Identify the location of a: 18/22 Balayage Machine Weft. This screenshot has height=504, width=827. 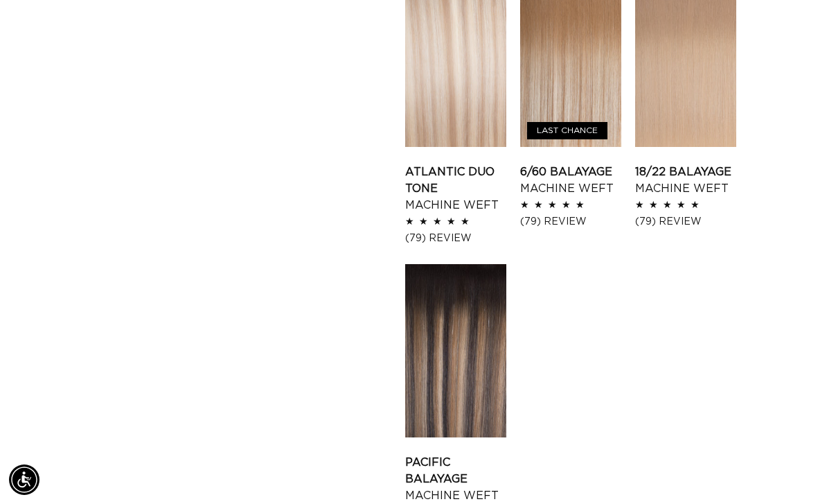
(686, 180).